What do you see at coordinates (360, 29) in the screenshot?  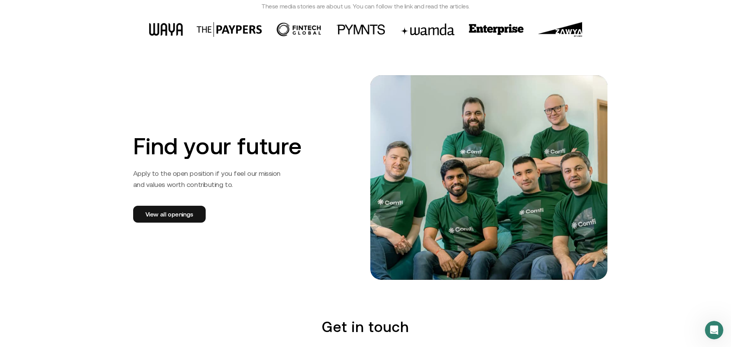 I see `img: pymnts` at bounding box center [360, 29].